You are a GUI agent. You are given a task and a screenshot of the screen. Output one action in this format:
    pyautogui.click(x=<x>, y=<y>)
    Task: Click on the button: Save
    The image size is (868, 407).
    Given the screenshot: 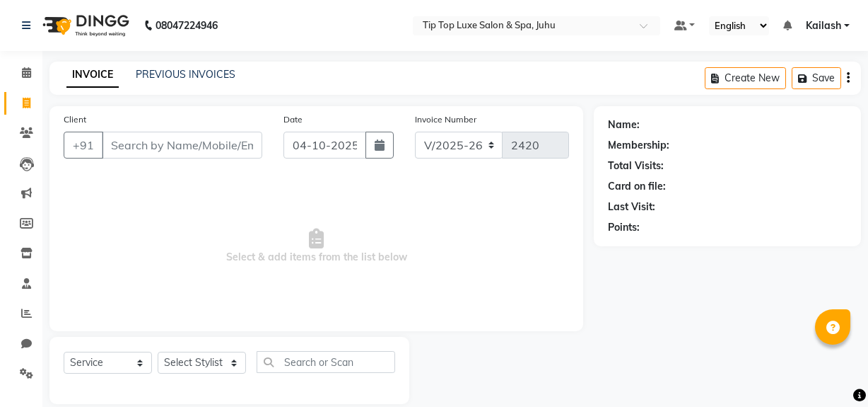 What is the action you would take?
    pyautogui.click(x=816, y=78)
    